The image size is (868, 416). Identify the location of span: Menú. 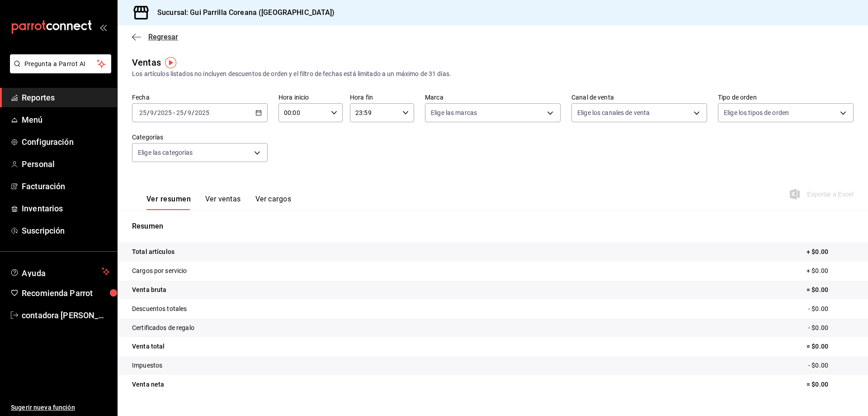
(66, 120).